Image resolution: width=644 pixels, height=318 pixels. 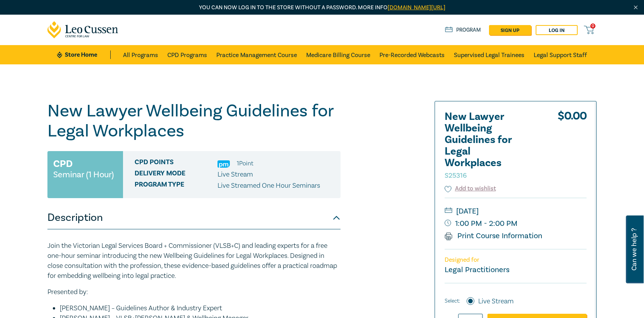 I want to click on a: CPD Programs, so click(x=187, y=55).